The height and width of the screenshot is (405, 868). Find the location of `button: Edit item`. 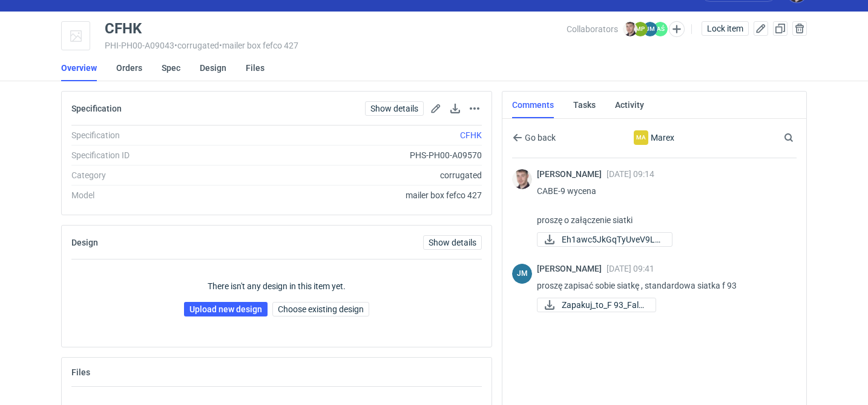

button: Edit item is located at coordinates (761, 28).